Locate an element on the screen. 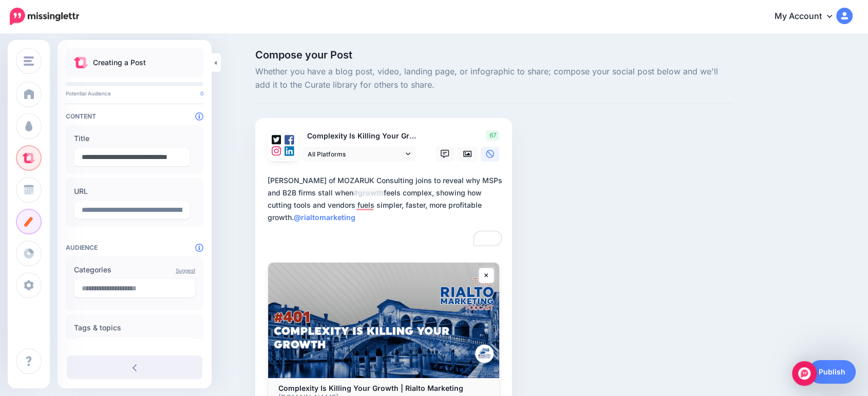 The width and height of the screenshot is (868, 396). textarea: To enrich screen reader interactions, please activate Accessibility in Grammarly extension settings is located at coordinates (385, 212).